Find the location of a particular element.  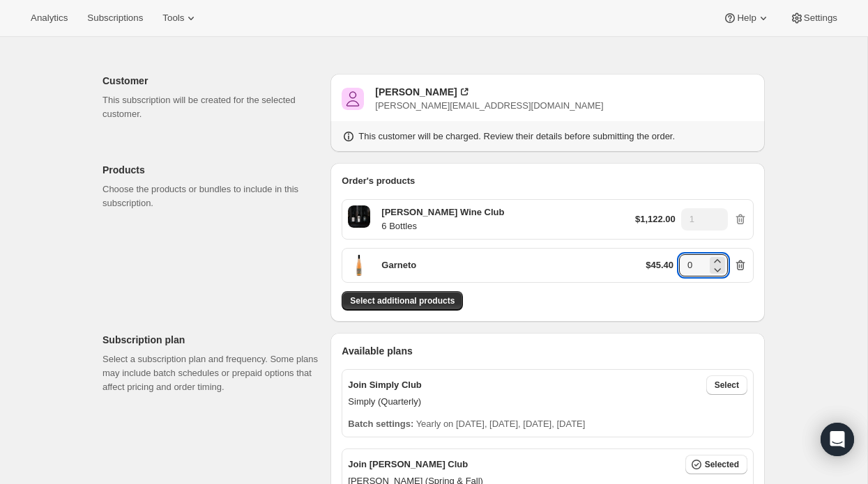

p: Garneto is located at coordinates (399, 265).